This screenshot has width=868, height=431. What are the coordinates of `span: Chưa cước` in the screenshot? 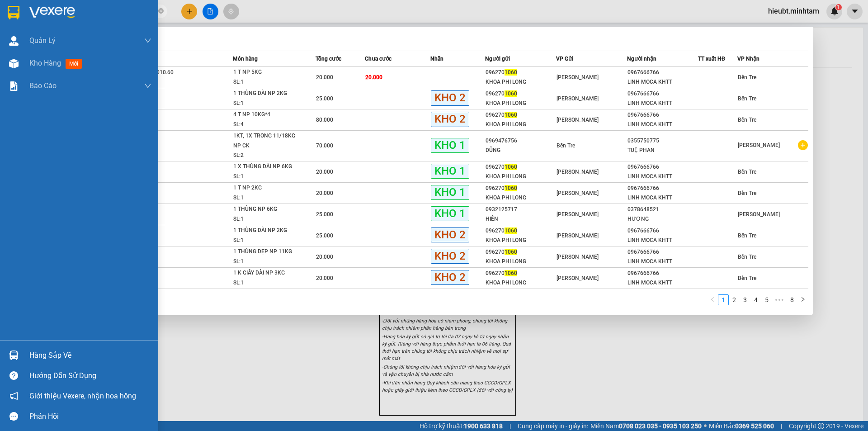 It's located at (378, 59).